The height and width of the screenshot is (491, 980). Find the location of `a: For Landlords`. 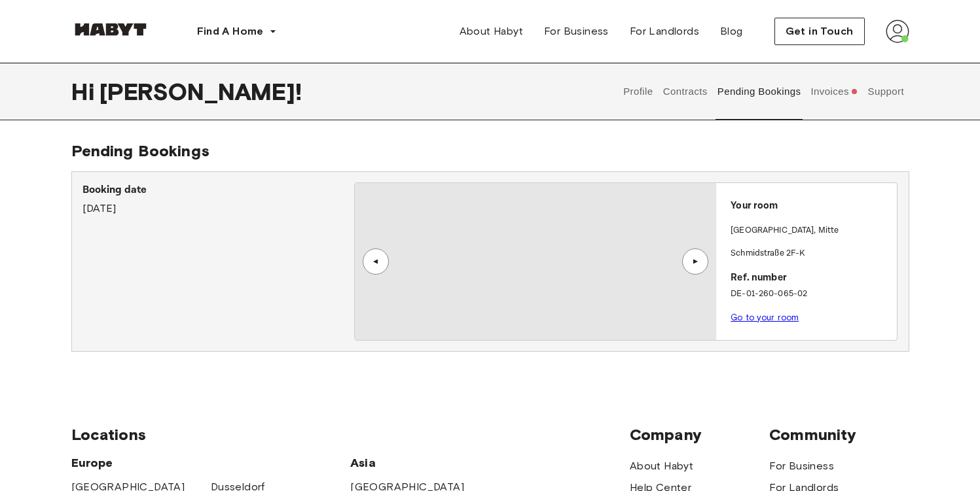

a: For Landlords is located at coordinates (664, 31).